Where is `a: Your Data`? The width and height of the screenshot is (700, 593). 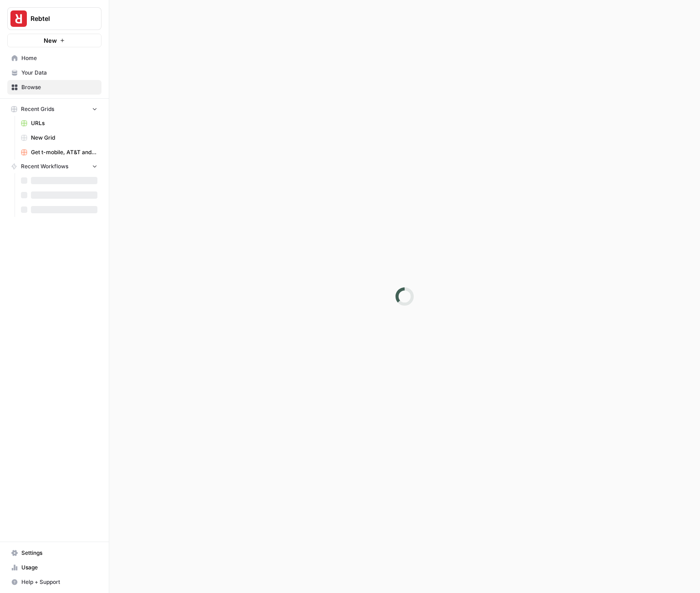
a: Your Data is located at coordinates (54, 73).